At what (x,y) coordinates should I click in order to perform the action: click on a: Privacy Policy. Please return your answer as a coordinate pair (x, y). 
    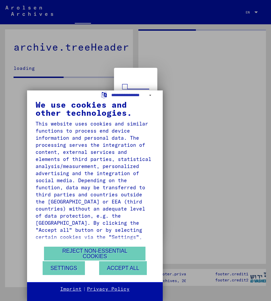
    Looking at the image, I should click on (108, 290).